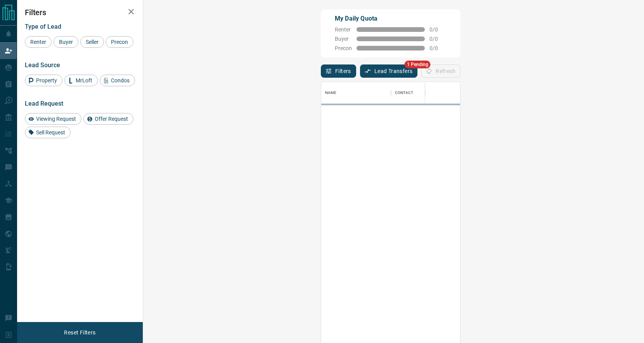 This screenshot has width=644, height=343. Describe the element at coordinates (389, 71) in the screenshot. I see `button: Lead Transfers` at that location.